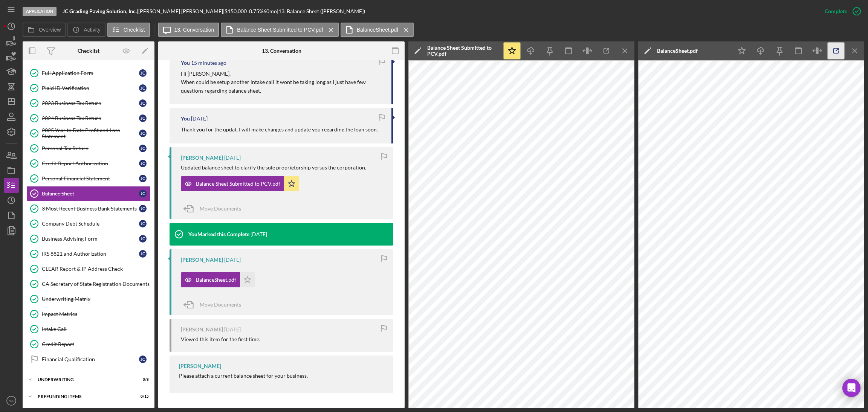 This screenshot has width=868, height=412. What do you see at coordinates (12, 400) in the screenshot?
I see `text: YA` at bounding box center [12, 400].